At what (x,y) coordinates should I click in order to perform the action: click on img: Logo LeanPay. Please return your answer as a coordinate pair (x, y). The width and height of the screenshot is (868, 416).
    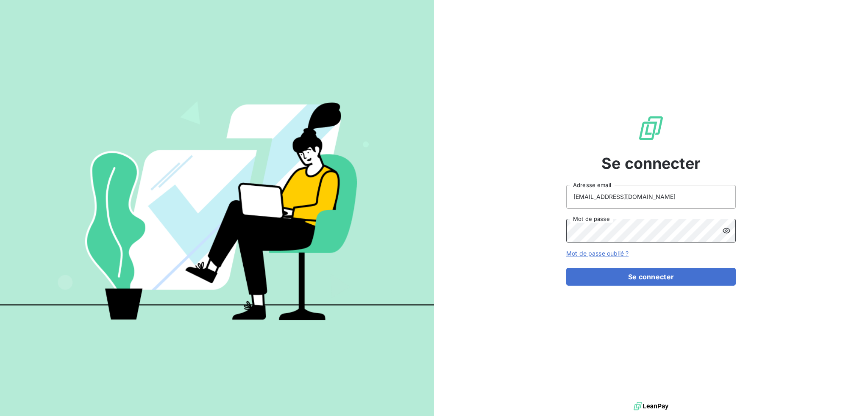
    Looking at the image, I should click on (651, 128).